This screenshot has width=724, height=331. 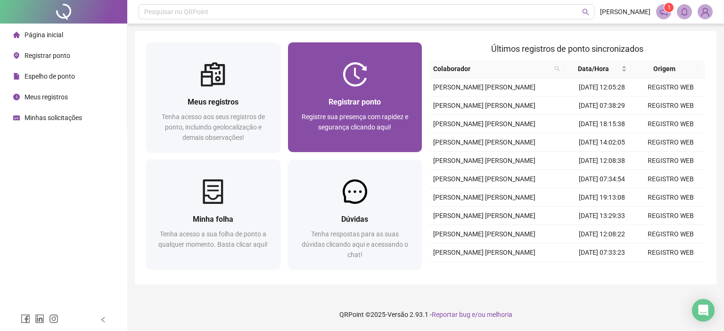 What do you see at coordinates (669, 8) in the screenshot?
I see `span: 1` at bounding box center [669, 8].